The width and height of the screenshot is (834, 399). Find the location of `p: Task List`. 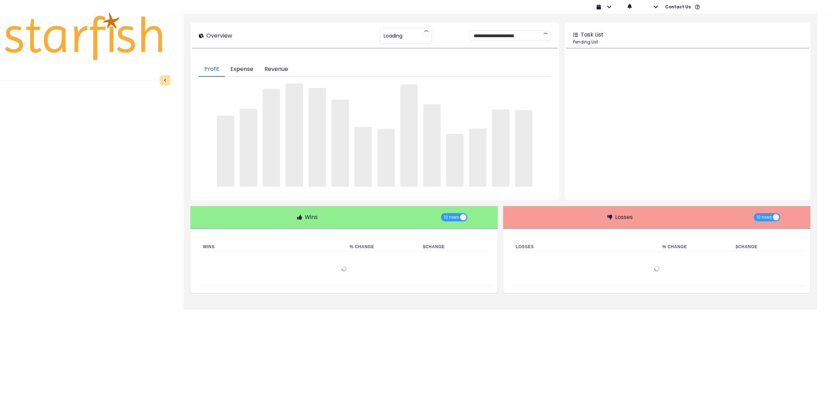

p: Task List is located at coordinates (592, 35).